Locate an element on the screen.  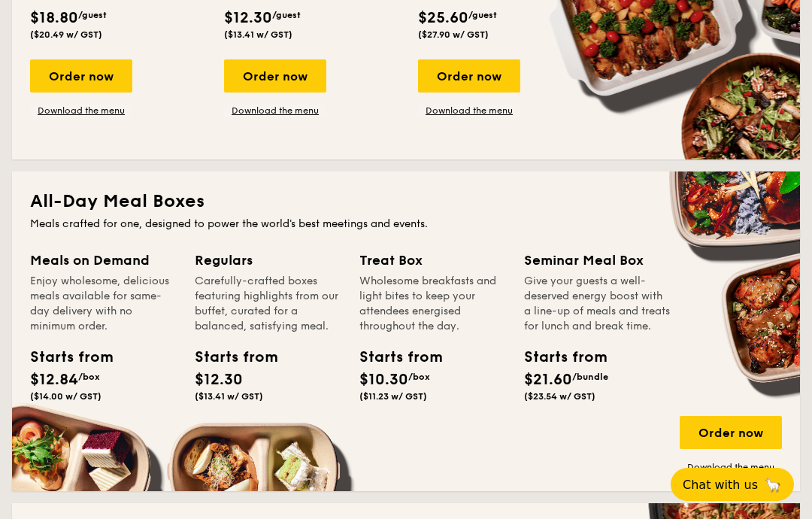
span: $12.84 is located at coordinates (54, 380).